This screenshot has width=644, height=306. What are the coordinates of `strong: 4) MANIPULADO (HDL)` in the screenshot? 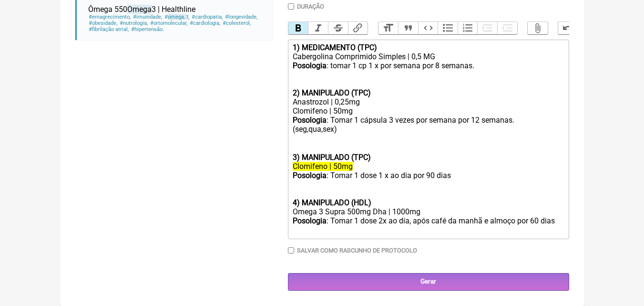 It's located at (332, 203).